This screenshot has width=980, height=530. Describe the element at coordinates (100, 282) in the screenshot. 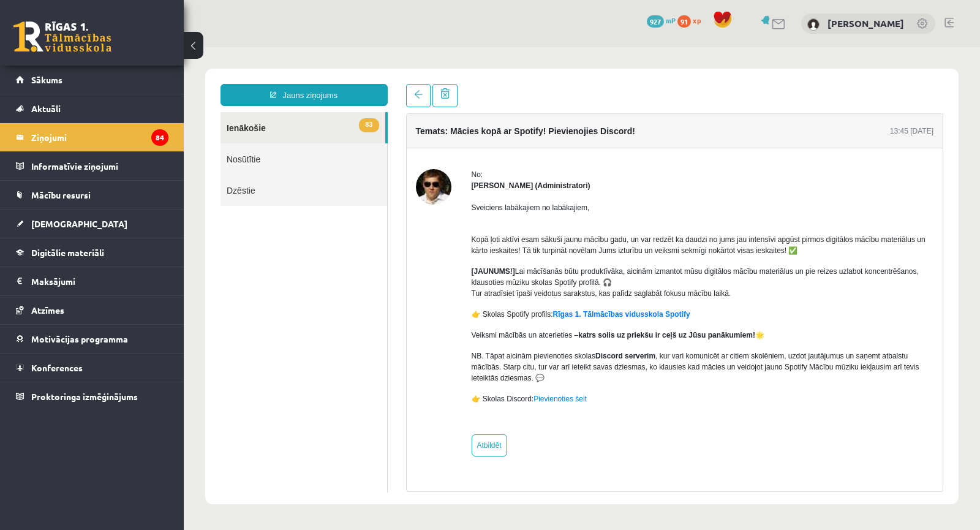

I see `legend: Maksājumi` at that location.